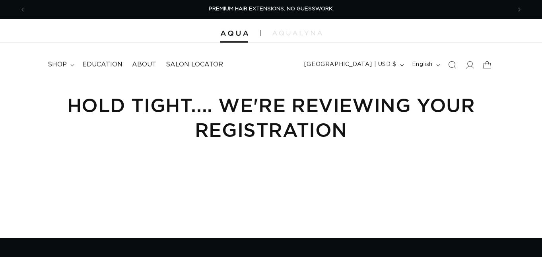 Image resolution: width=542 pixels, height=257 pixels. Describe the element at coordinates (23, 10) in the screenshot. I see `button: Previous announcement` at that location.